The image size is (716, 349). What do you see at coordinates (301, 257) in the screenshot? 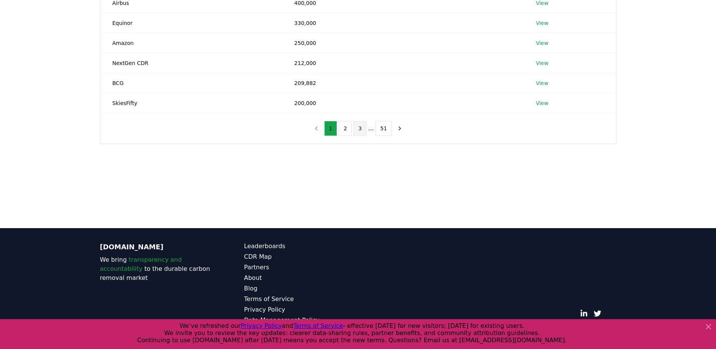
I see `a: CDR Map` at bounding box center [301, 257].